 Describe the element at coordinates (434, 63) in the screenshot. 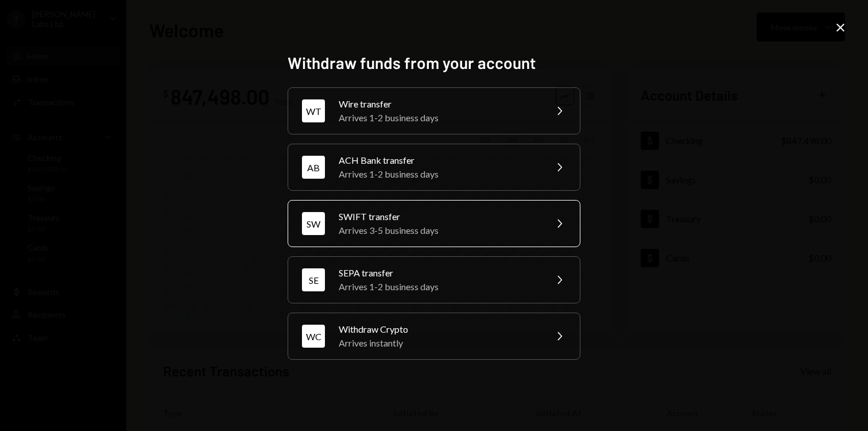

I see `h2: Withdraw funds from your account` at that location.